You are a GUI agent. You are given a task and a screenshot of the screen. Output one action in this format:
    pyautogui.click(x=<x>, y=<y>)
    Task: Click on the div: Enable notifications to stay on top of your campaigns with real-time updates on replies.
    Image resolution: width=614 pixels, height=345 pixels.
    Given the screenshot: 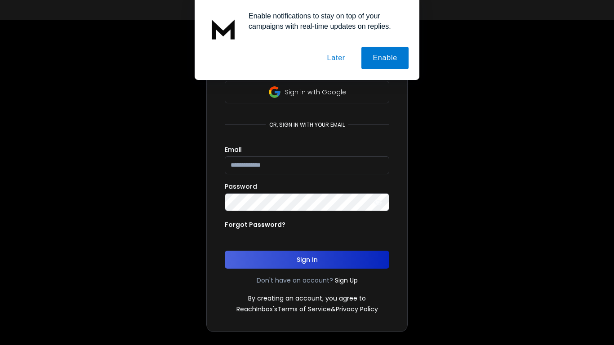 What is the action you would take?
    pyautogui.click(x=325, y=21)
    